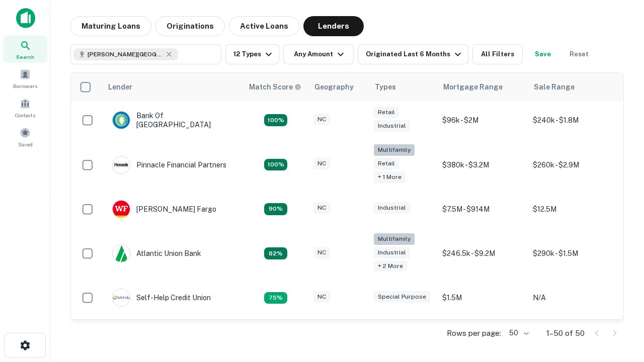 The image size is (644, 362). What do you see at coordinates (483, 87) in the screenshot?
I see `th: Mortgage Range` at bounding box center [483, 87].